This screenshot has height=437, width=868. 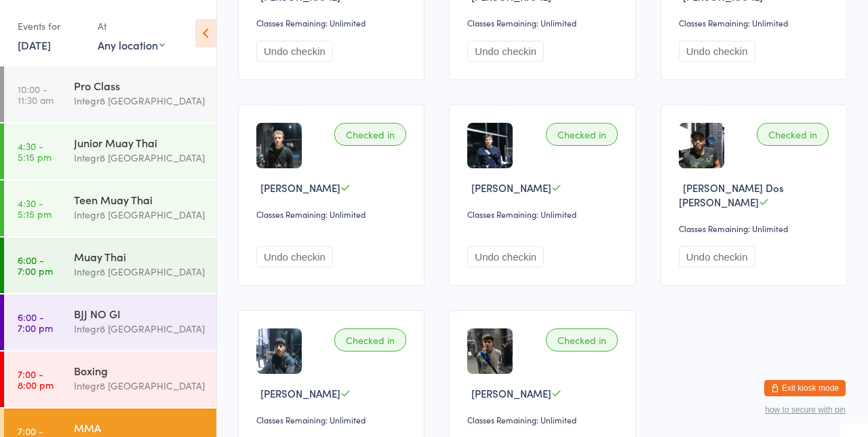 What do you see at coordinates (279, 351) in the screenshot?
I see `img: image1756712530.png` at bounding box center [279, 351].